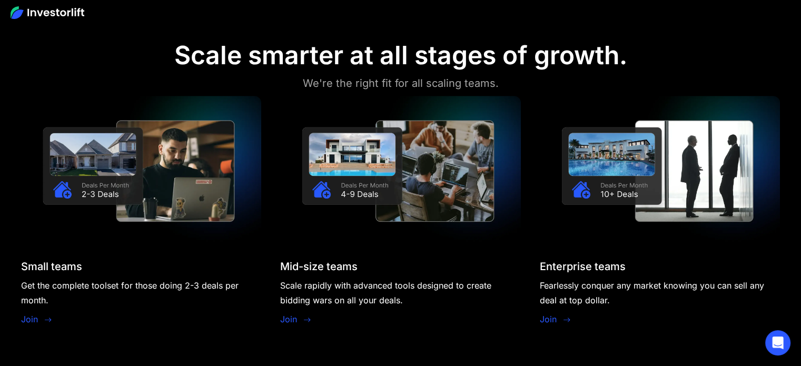 Image resolution: width=801 pixels, height=366 pixels. Describe the element at coordinates (401, 83) in the screenshot. I see `div: We're the right fit for all scaling teams.` at that location.